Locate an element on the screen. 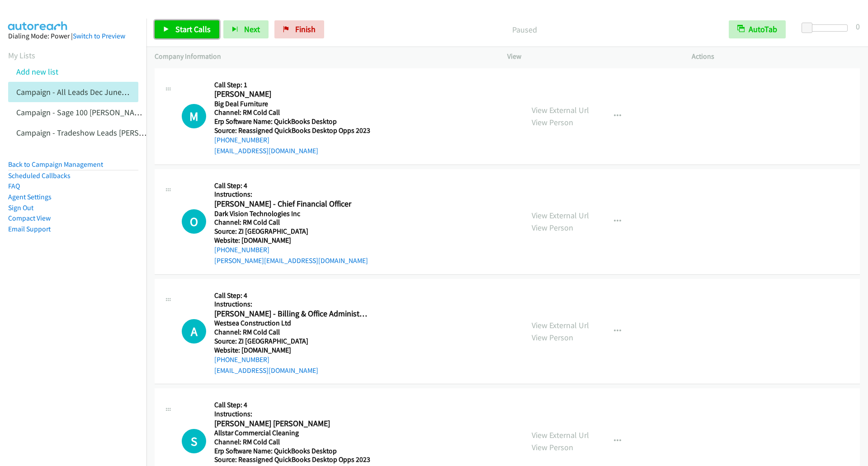  span: Finish is located at coordinates (305, 29).